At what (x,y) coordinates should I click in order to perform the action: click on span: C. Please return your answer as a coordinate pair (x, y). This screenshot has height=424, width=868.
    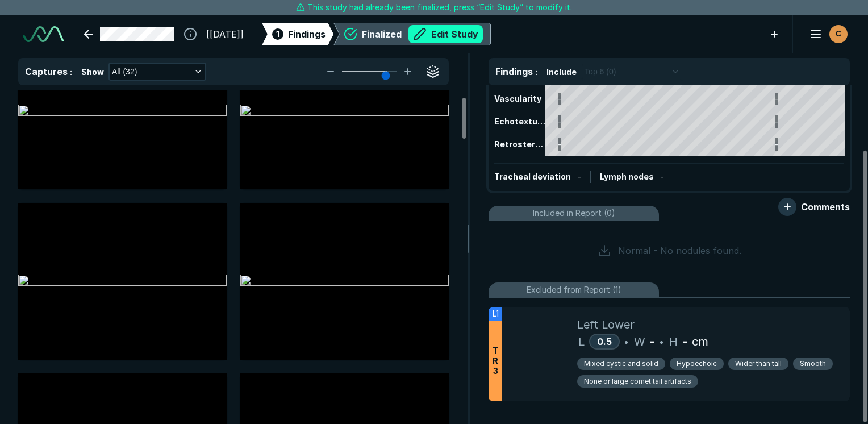
    Looking at the image, I should click on (838, 33).